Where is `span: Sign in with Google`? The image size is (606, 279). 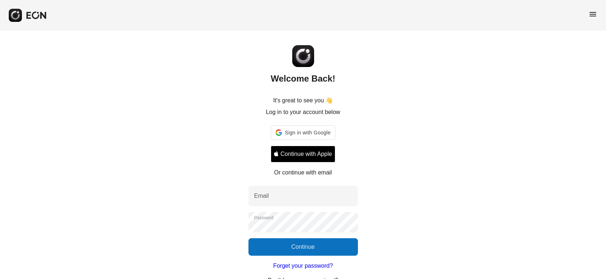
span: Sign in with Google is located at coordinates (307, 133).